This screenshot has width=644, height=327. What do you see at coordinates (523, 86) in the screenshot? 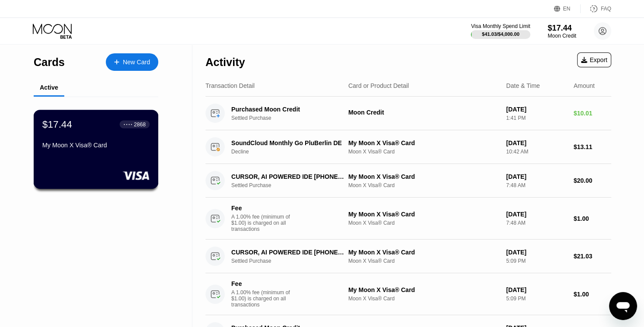
I see `div: Date & Time` at bounding box center [523, 86].